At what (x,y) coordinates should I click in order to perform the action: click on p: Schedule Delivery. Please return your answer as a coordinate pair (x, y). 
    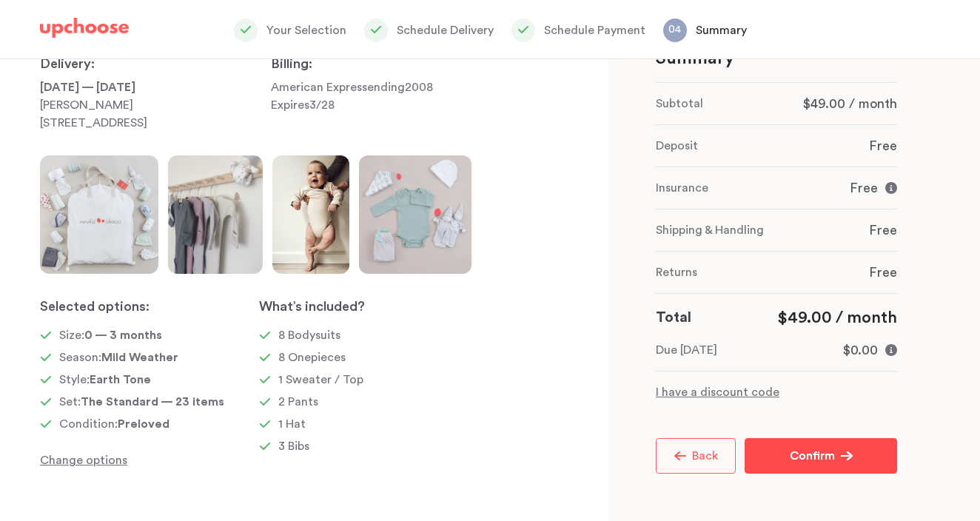
    Looking at the image, I should click on (445, 31).